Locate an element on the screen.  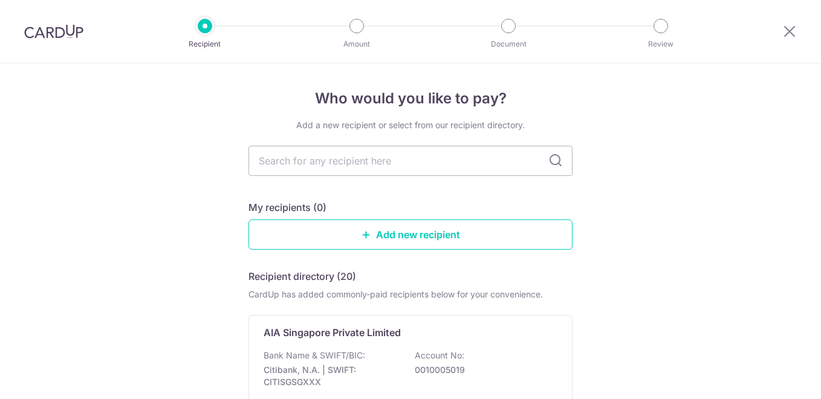
a: Add new recipient is located at coordinates (411, 235).